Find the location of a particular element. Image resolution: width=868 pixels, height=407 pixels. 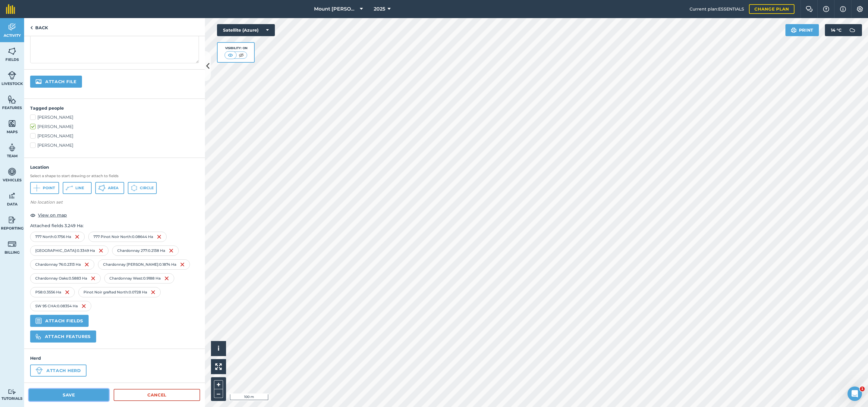

span: : 0.0728 Ha is located at coordinates (138, 292).